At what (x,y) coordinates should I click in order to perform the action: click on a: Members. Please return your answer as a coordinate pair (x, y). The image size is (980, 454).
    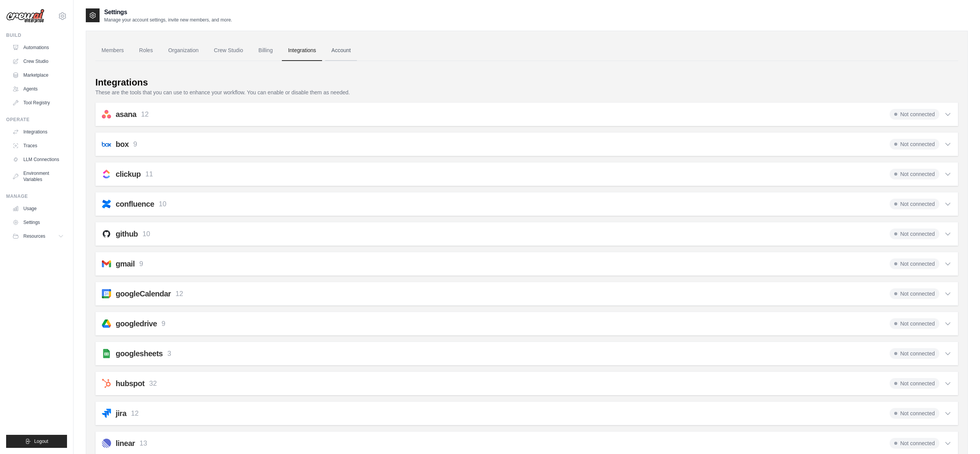
    Looking at the image, I should click on (113, 51).